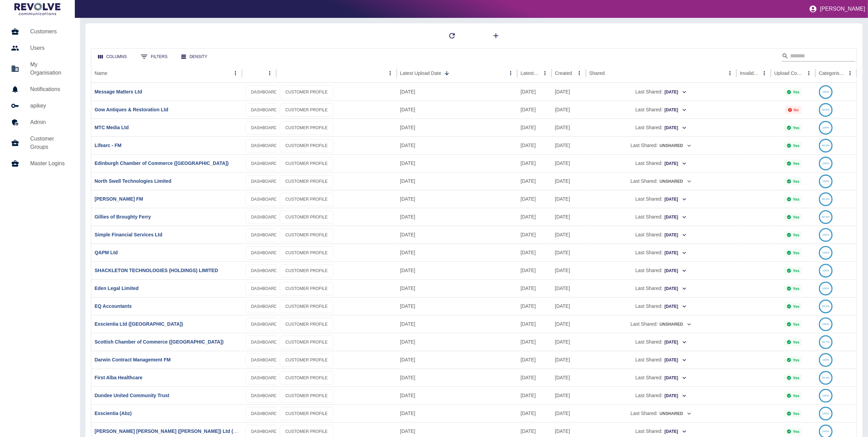 The width and height of the screenshot is (868, 437). Describe the element at coordinates (113, 413) in the screenshot. I see `a: Exscientia (Abz)` at that location.